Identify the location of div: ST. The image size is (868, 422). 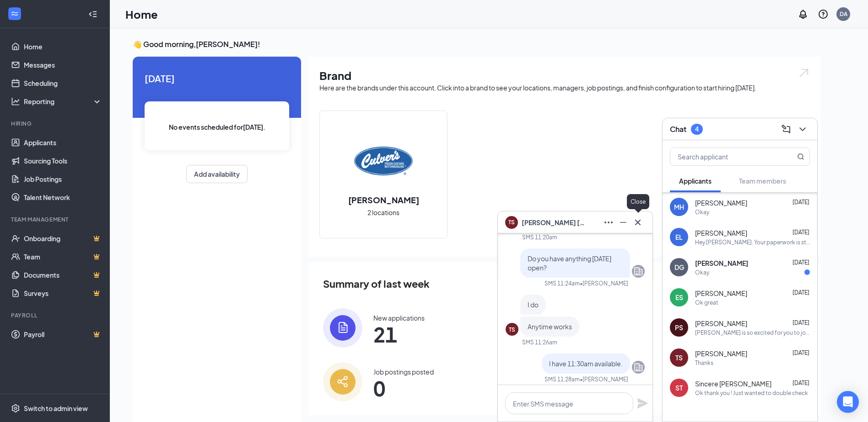
(679, 388).